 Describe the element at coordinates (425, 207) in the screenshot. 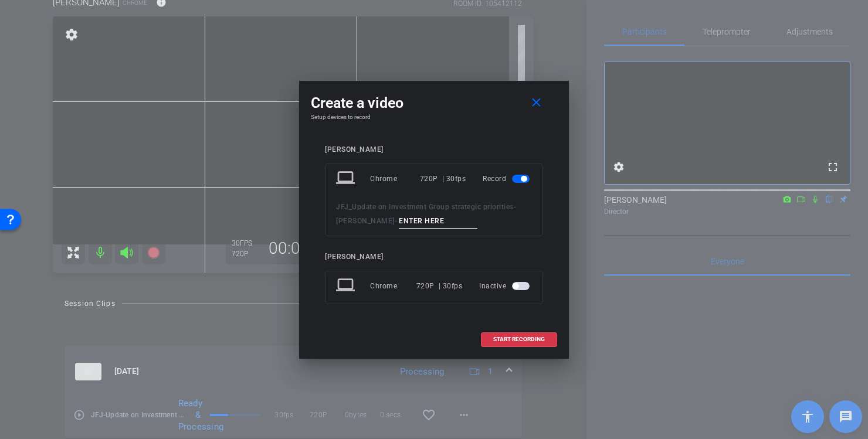

I see `span: JFJ_Update on Investment Group strategic priorities` at that location.